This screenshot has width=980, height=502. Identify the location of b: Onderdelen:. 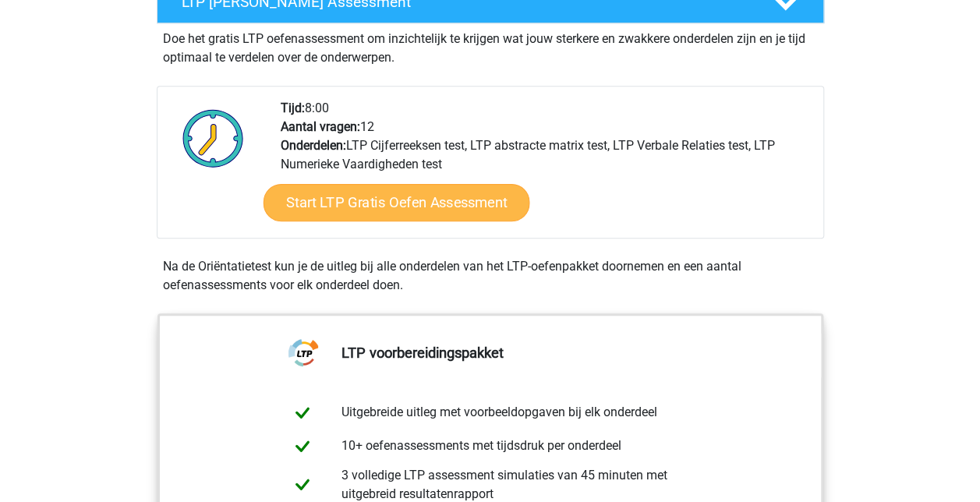
(313, 145).